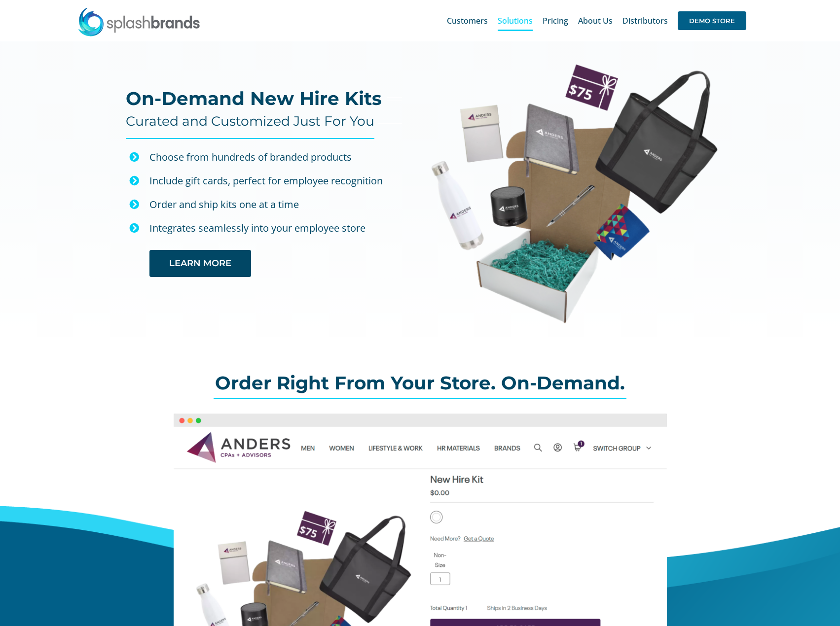  What do you see at coordinates (200, 264) in the screenshot?
I see `span: LEARN MORE` at bounding box center [200, 264].